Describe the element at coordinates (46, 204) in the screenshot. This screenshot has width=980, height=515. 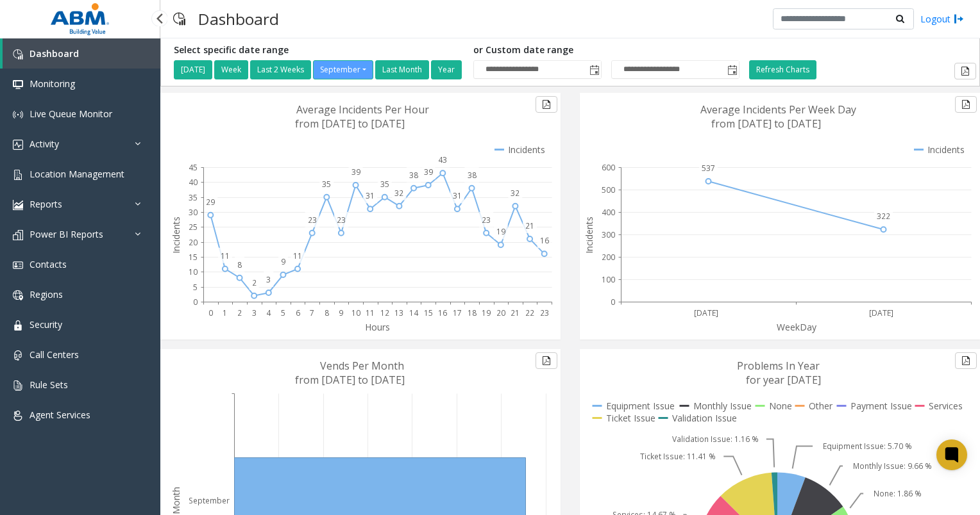
I see `span: Reports` at that location.